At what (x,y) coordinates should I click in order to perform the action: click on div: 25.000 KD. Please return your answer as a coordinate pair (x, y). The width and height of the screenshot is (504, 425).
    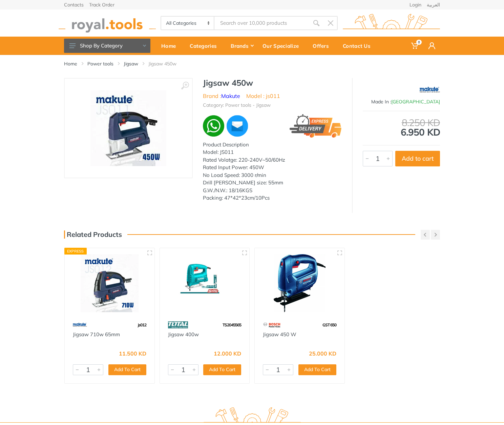
    Looking at the image, I should click on (322, 354).